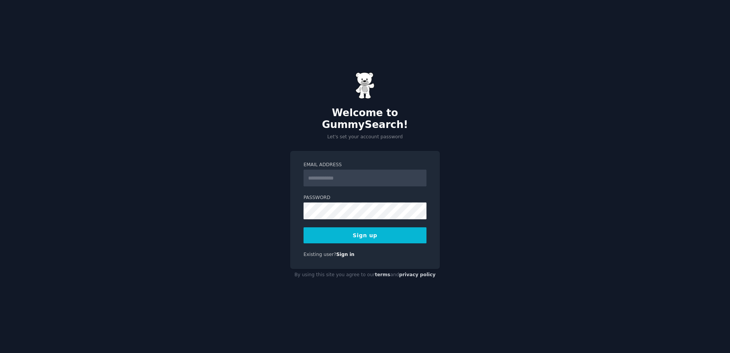 The height and width of the screenshot is (353, 730). Describe the element at coordinates (417, 274) in the screenshot. I see `a: privacy policy` at that location.